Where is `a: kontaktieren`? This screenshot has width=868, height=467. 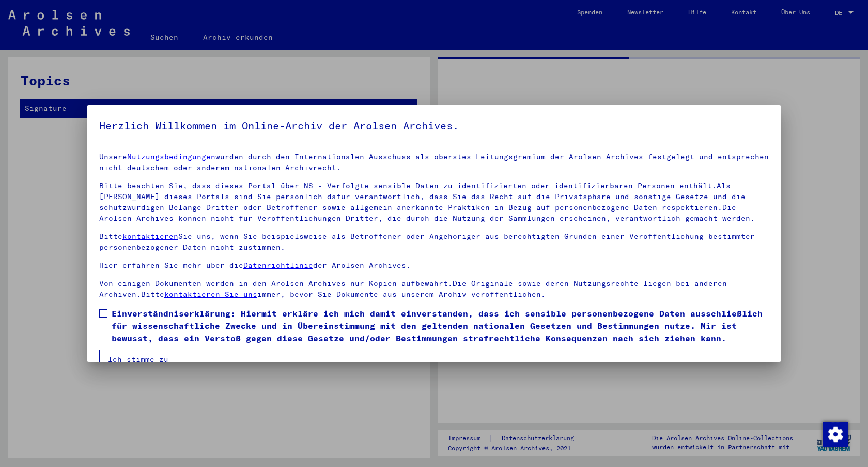
a: kontaktieren is located at coordinates (150, 236).